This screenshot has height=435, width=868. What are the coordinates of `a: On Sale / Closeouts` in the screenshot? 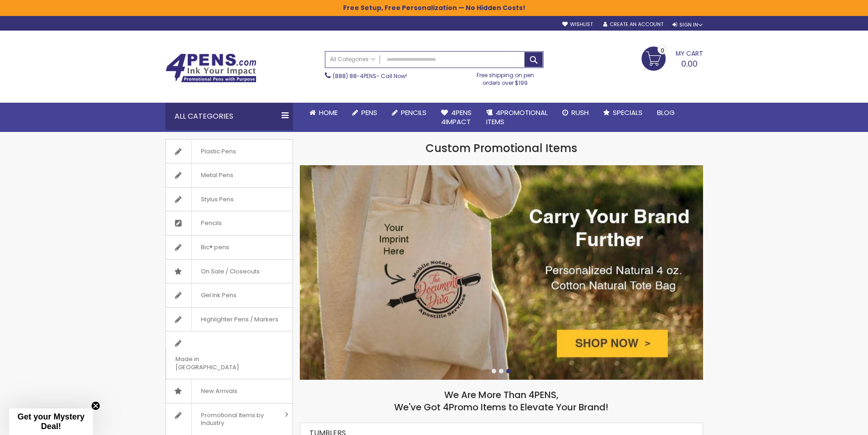 It's located at (229, 272).